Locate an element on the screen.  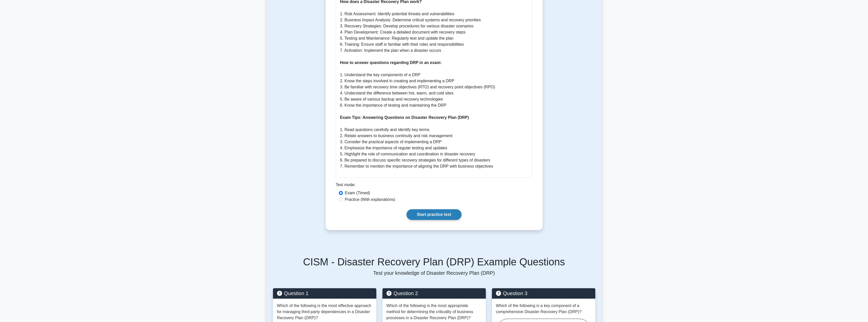
b: How to answer questions regarding DRP in an exam: is located at coordinates (391, 62).